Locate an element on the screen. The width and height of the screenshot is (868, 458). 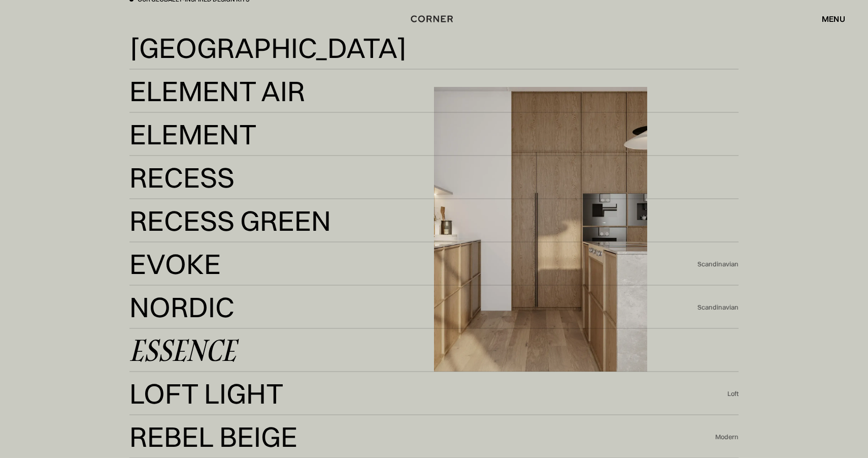
a: Essence is located at coordinates (434, 350).